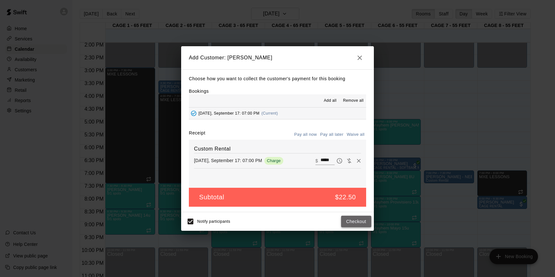  What do you see at coordinates (340, 160) in the screenshot?
I see `span: Pay later` at bounding box center [340, 160].